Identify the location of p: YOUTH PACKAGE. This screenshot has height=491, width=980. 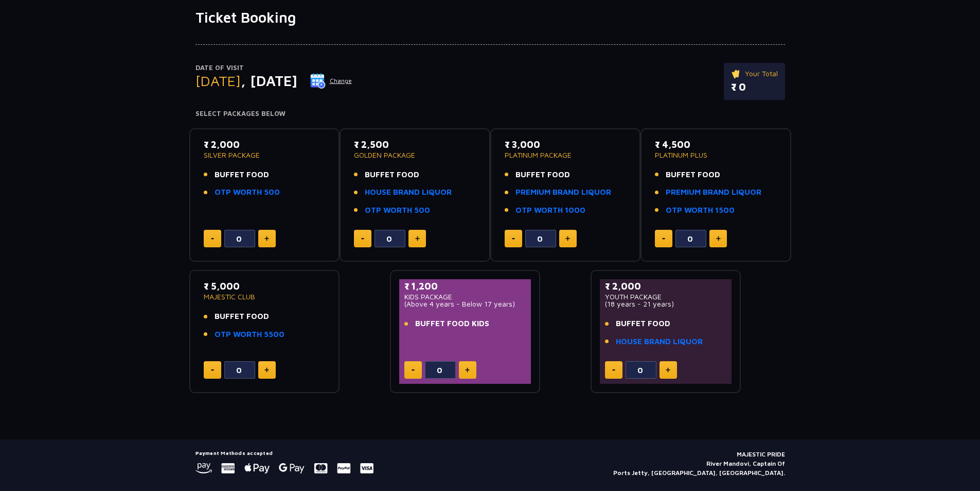
(666, 297).